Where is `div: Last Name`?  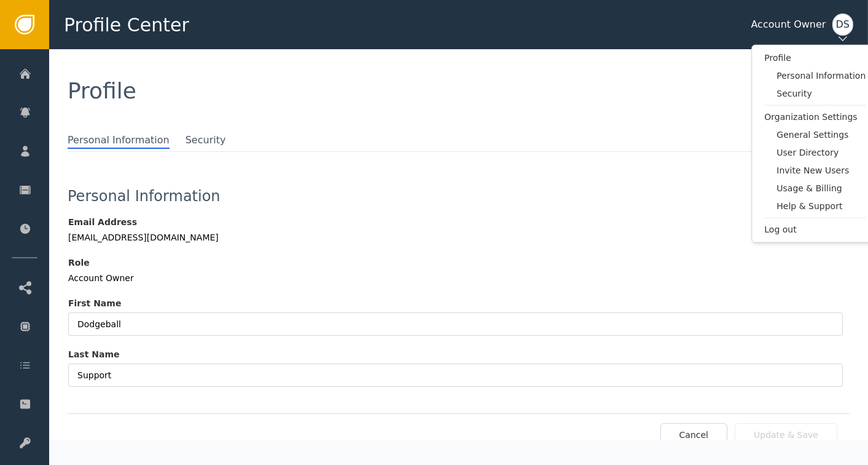 div: Last Name is located at coordinates (455, 354).